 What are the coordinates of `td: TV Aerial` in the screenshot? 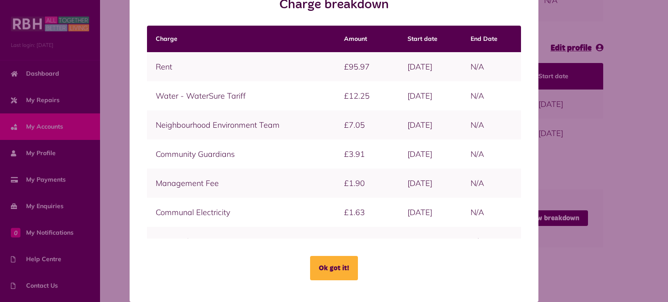 It's located at (241, 241).